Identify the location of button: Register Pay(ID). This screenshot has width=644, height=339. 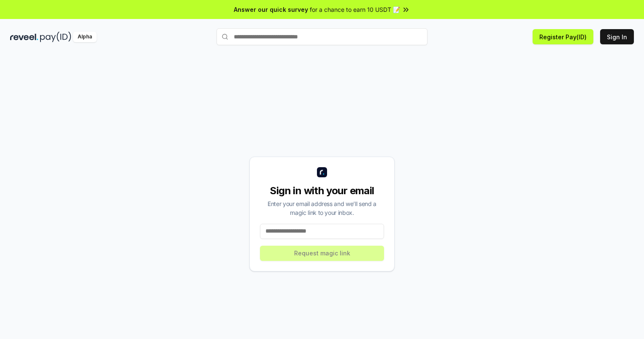
(563, 37).